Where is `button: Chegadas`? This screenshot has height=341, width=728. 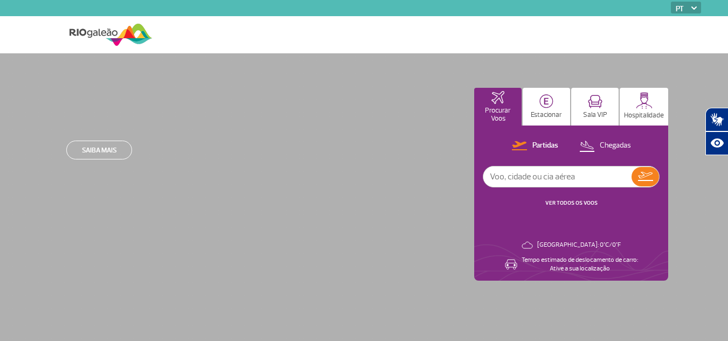 button: Chegadas is located at coordinates (605, 146).